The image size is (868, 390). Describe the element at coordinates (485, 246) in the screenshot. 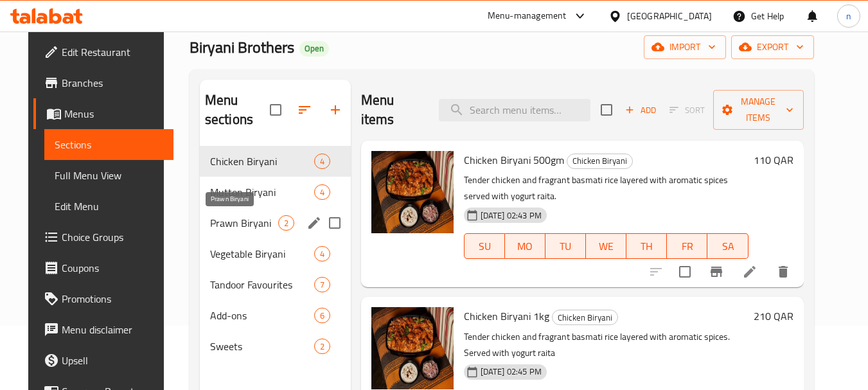

I see `span: SU` at that location.